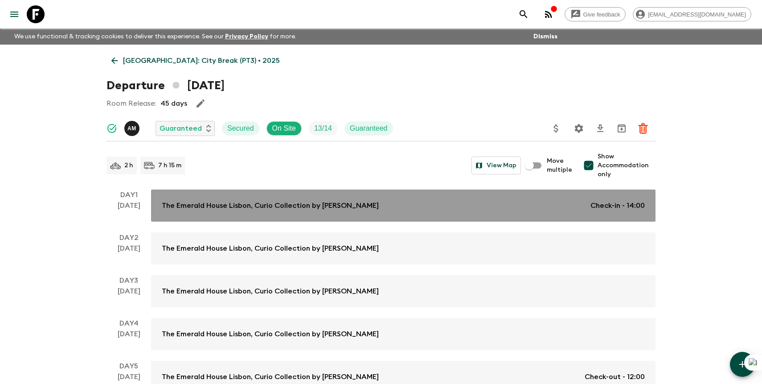 The height and width of the screenshot is (384, 762). What do you see at coordinates (284, 128) in the screenshot?
I see `p: On Site` at bounding box center [284, 128].